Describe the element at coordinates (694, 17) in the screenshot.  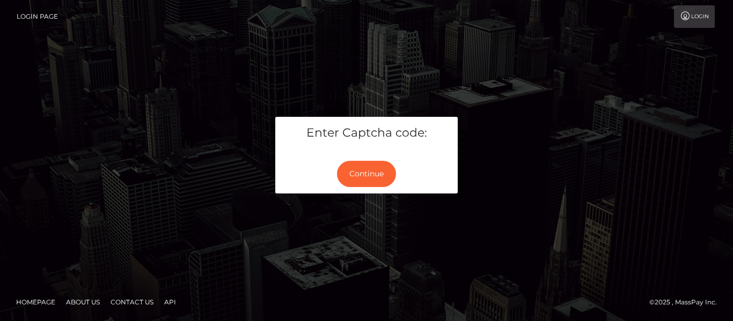
I see `a: Login` at that location.